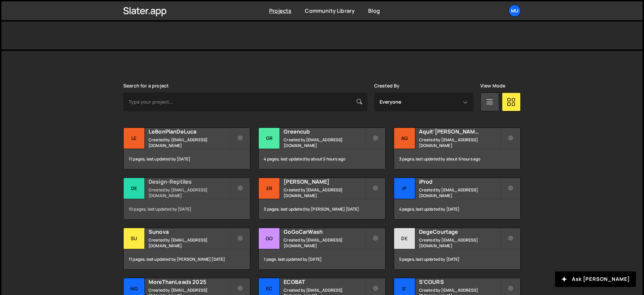 Image resolution: width=644 pixels, height=295 pixels. Describe the element at coordinates (269, 189) in the screenshot. I see `div: Er` at that location.